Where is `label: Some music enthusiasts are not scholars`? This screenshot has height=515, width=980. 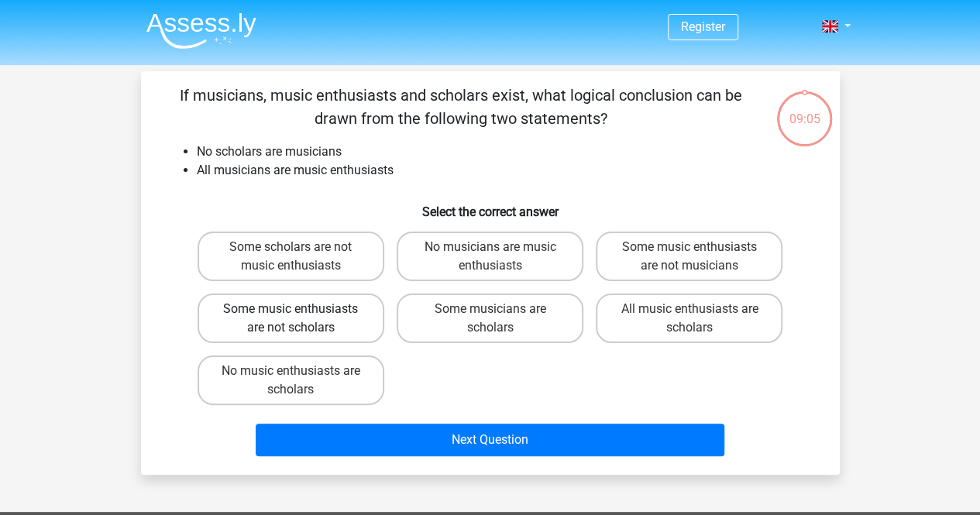 label: Some music enthusiasts are not scholars is located at coordinates (291, 318).